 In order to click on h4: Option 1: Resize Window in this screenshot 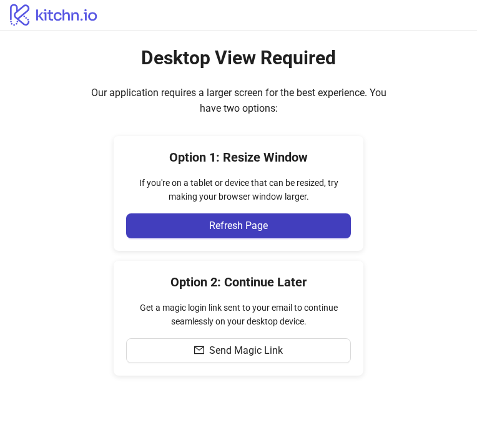, I will do `click(238, 157)`.